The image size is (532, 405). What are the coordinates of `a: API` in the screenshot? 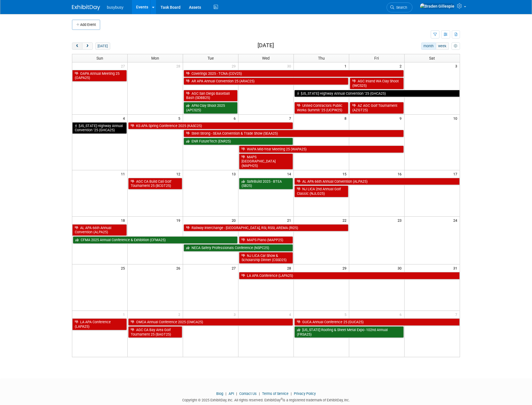 It's located at (231, 393).